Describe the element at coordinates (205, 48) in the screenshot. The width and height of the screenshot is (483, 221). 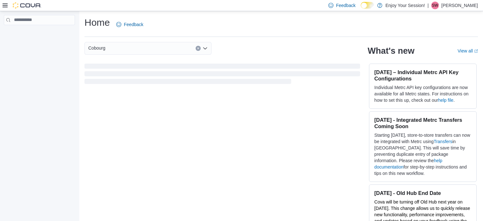
I see `button: Open list of options` at that location.